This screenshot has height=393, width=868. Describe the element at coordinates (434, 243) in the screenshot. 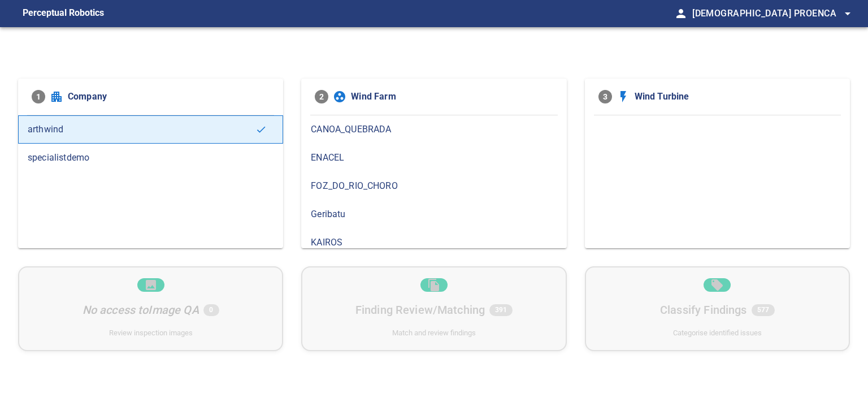

I see `span: KAIROS` at that location.